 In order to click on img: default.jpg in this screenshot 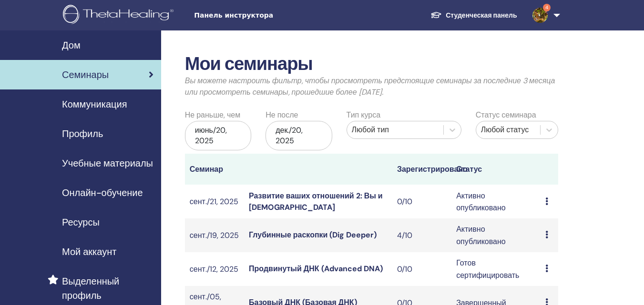, I will do `click(540, 15)`.